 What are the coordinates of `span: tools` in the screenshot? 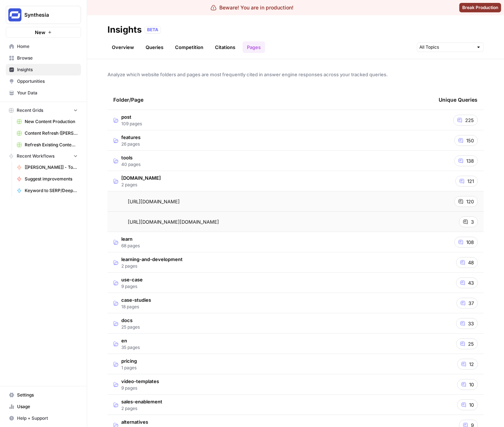 It's located at (130, 158).